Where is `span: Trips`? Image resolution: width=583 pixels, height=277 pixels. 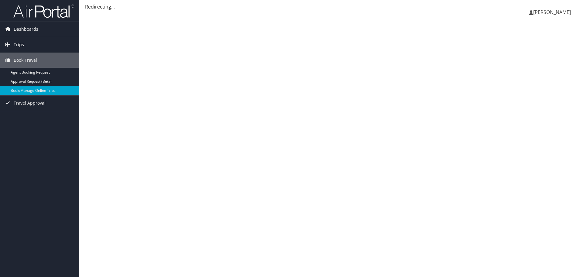 span: Trips is located at coordinates (19, 45).